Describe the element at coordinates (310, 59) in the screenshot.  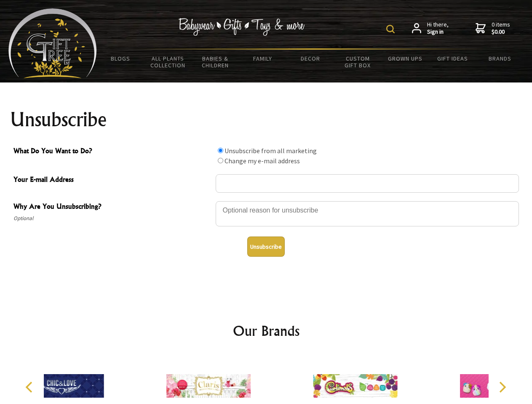
I see `a: Decor` at that location.